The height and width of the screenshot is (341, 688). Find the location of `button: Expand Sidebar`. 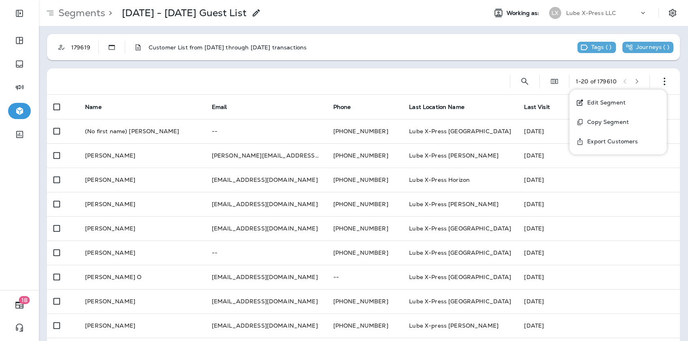

button: Expand Sidebar is located at coordinates (19, 13).